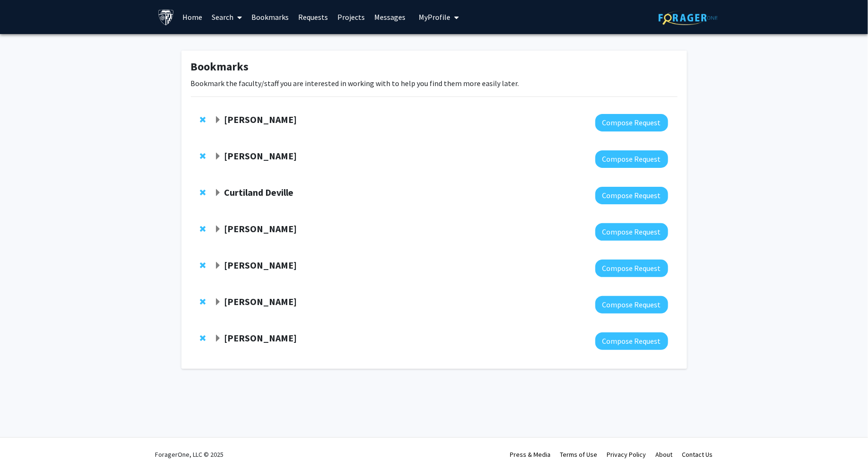 The width and height of the screenshot is (868, 471). Describe the element at coordinates (218, 120) in the screenshot. I see `span: Expand Carlos Romo Bookmark` at that location.